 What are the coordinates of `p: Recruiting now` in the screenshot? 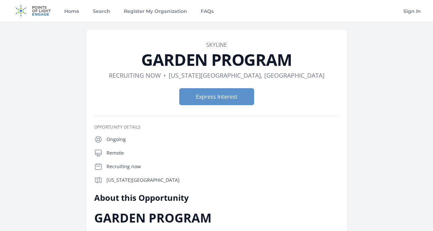 It's located at (223, 167).